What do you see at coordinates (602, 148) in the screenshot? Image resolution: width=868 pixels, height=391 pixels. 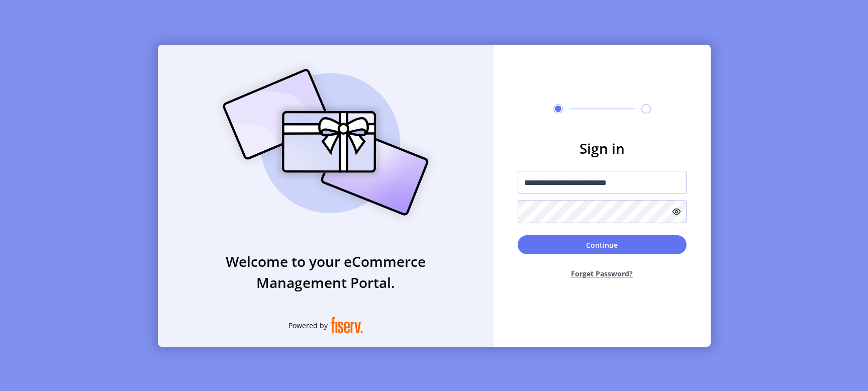 I see `h3: Sign in` at bounding box center [602, 148].